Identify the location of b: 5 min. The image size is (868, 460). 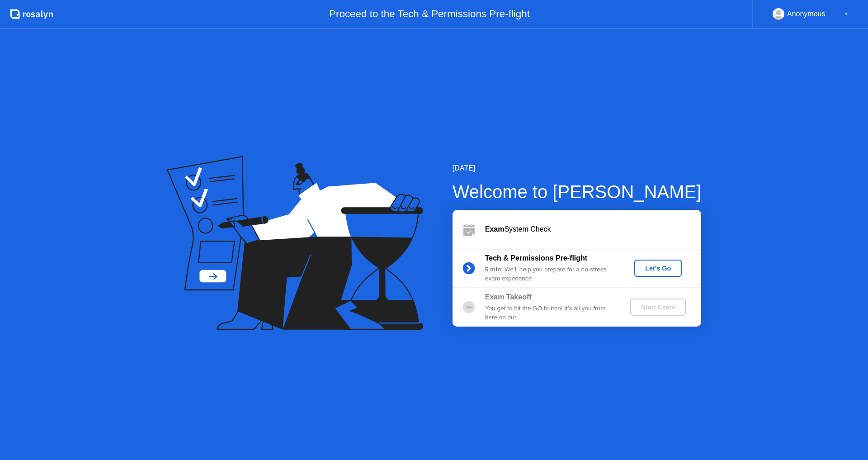
(493, 269).